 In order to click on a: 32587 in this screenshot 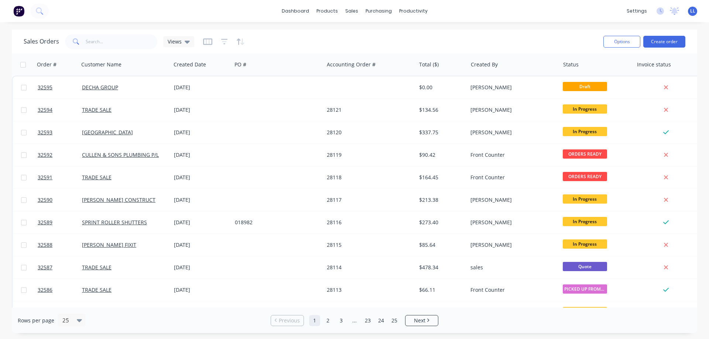, I will do `click(60, 268)`.